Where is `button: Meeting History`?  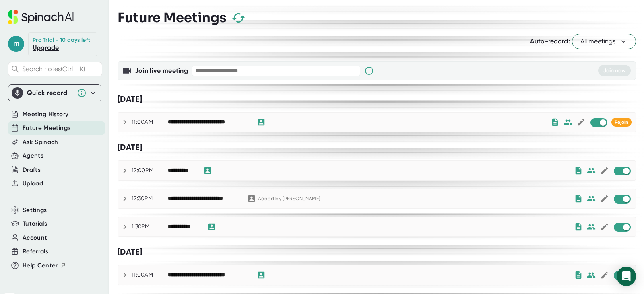 button: Meeting History is located at coordinates (46, 114).